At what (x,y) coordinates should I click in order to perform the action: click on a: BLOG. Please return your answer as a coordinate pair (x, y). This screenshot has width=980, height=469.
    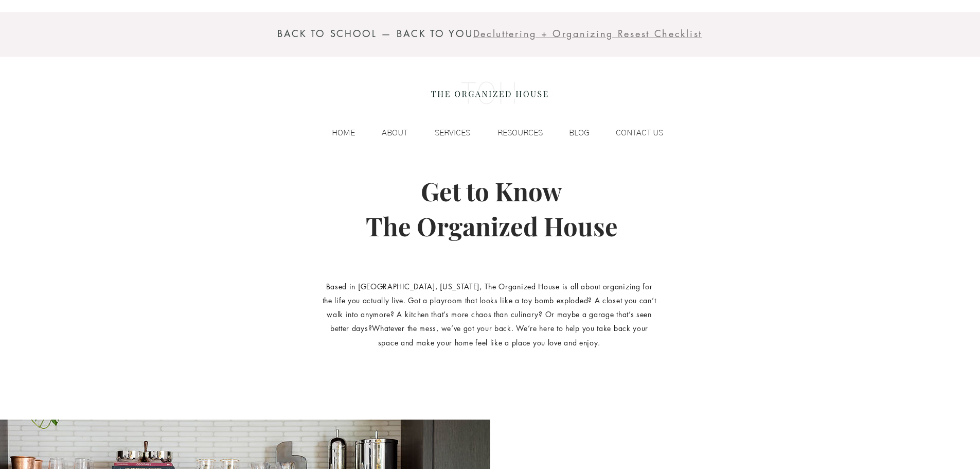
    Looking at the image, I should click on (571, 133).